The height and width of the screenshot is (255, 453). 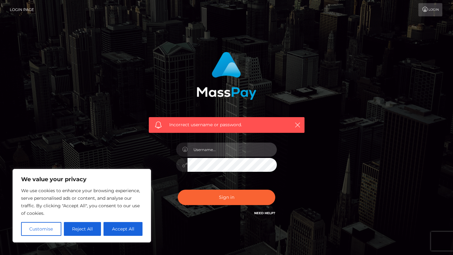 I want to click on button: Sign in, so click(x=226, y=197).